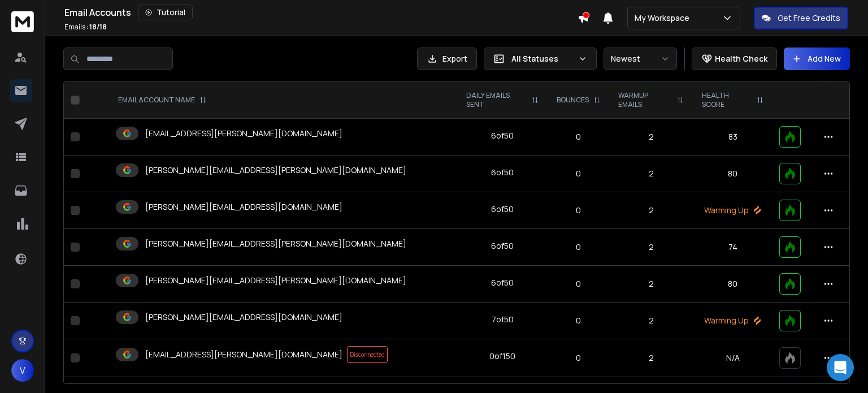 The height and width of the screenshot is (393, 868). What do you see at coordinates (367, 354) in the screenshot?
I see `span: Disconnected` at bounding box center [367, 354].